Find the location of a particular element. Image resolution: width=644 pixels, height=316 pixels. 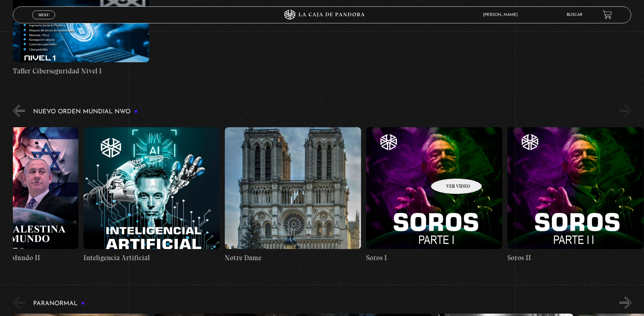

a: Soros I is located at coordinates (434, 195).